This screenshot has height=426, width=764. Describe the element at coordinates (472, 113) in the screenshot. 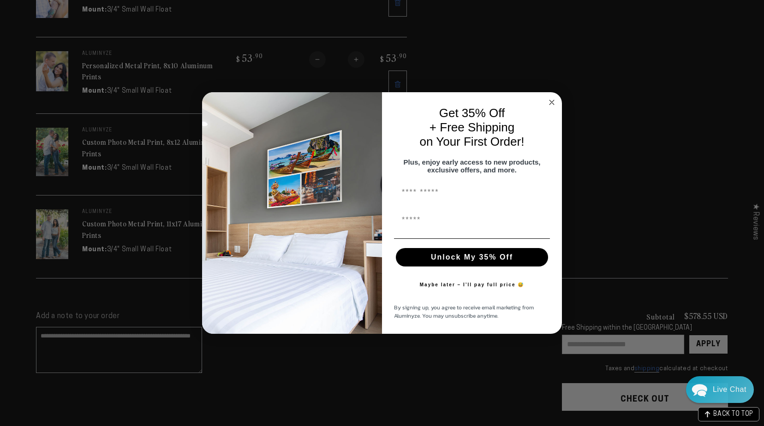

I see `span: Get 35% Off` at that location.